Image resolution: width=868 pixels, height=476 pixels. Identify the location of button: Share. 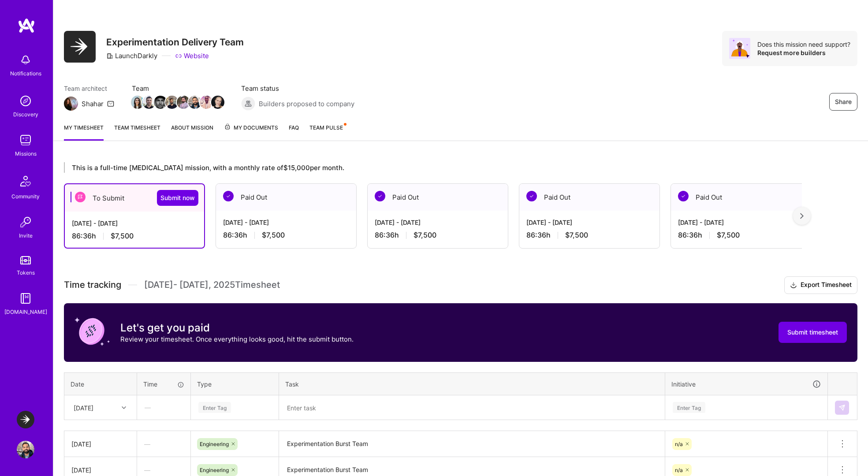
(843, 102).